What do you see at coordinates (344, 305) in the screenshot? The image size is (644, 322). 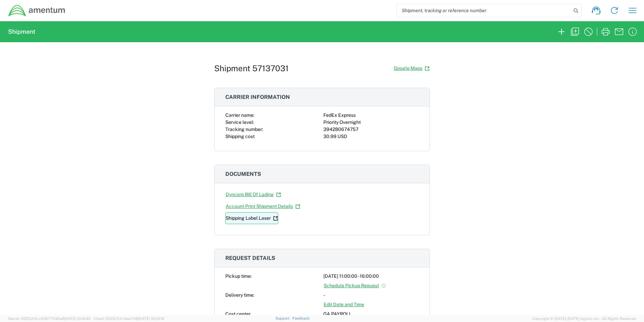 I see `a: Edit Date and Time` at bounding box center [344, 305].